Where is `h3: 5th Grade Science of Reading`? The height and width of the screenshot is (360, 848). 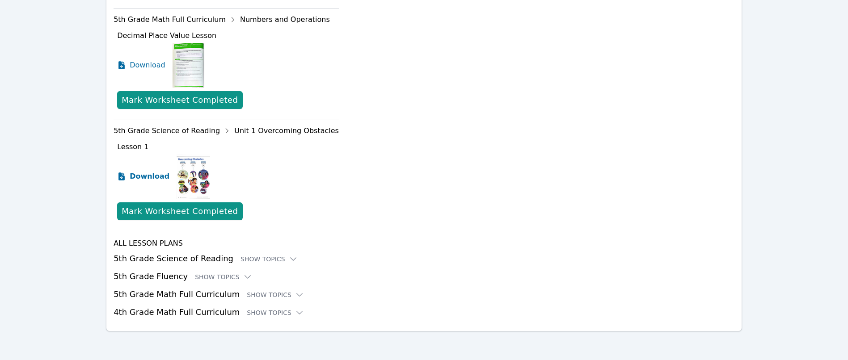 h3: 5th Grade Science of Reading is located at coordinates (424, 259).